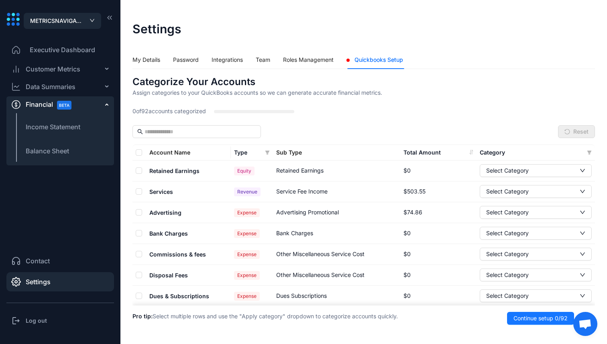  I want to click on h3: Log out, so click(36, 321).